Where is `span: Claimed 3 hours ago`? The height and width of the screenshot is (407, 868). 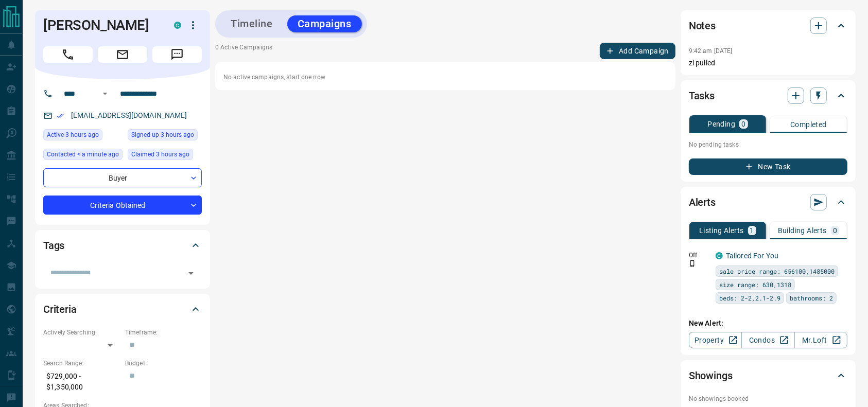 span: Claimed 3 hours ago is located at coordinates (160, 154).